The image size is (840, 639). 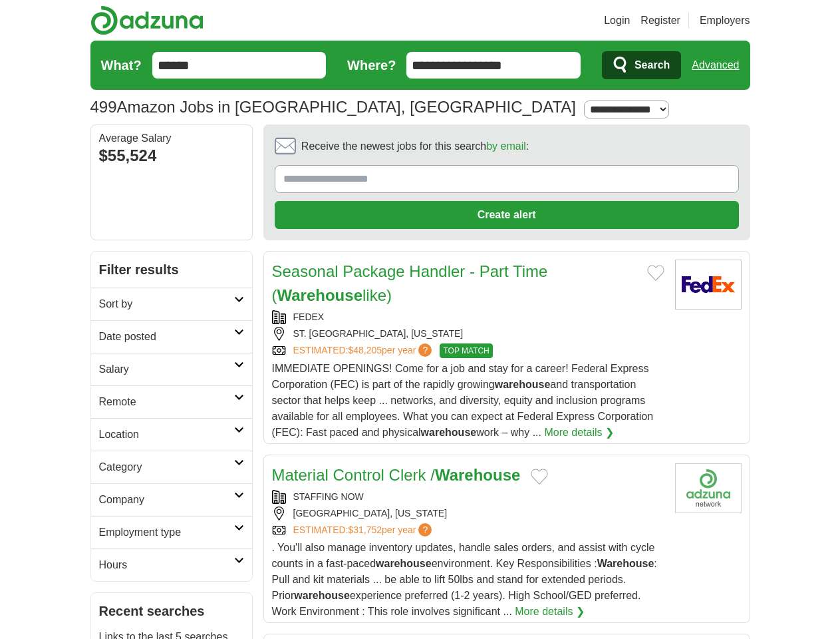 What do you see at coordinates (172, 138) in the screenshot?
I see `div: Average Salary` at bounding box center [172, 138].